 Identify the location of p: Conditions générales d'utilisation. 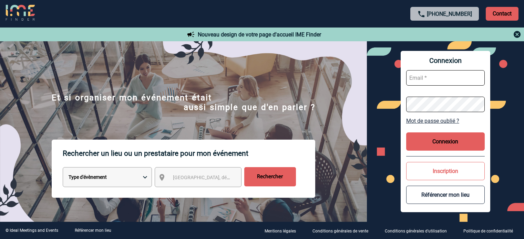
(416, 232).